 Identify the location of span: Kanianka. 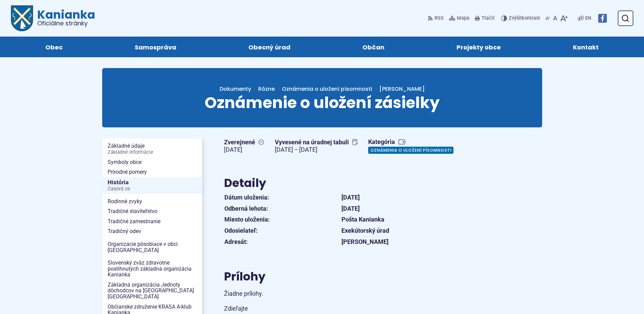
(64, 18).